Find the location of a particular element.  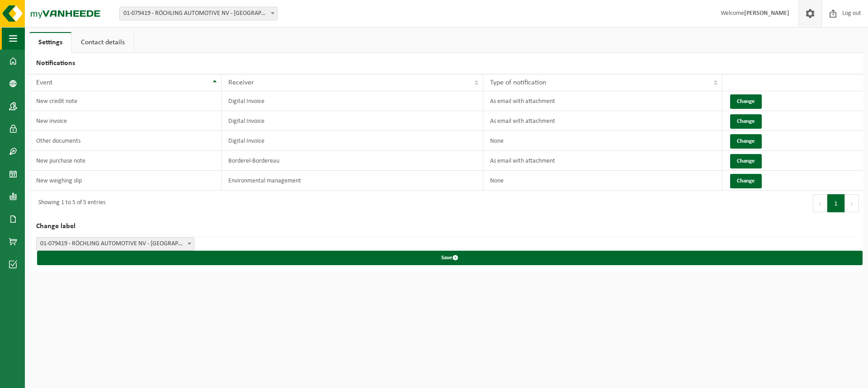

span: Receiver is located at coordinates (241, 83).